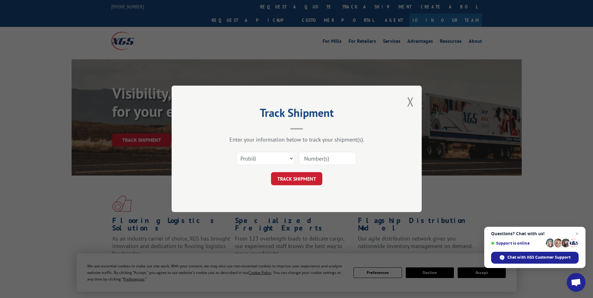  Describe the element at coordinates (296, 114) in the screenshot. I see `h2: Track Shipment` at that location.